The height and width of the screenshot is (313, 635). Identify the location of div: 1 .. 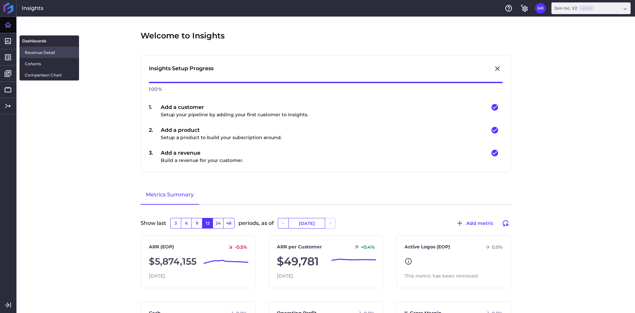
(155, 110).